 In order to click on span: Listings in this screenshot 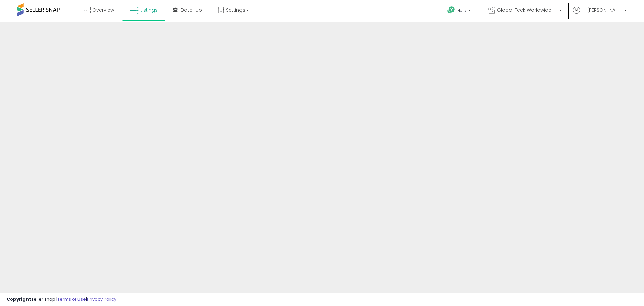, I will do `click(149, 10)`.